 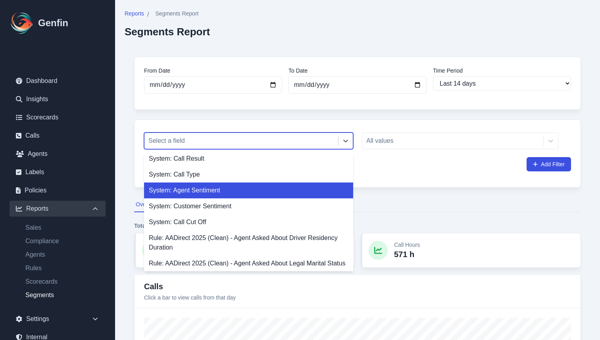 I want to click on a: Reports, so click(x=134, y=14).